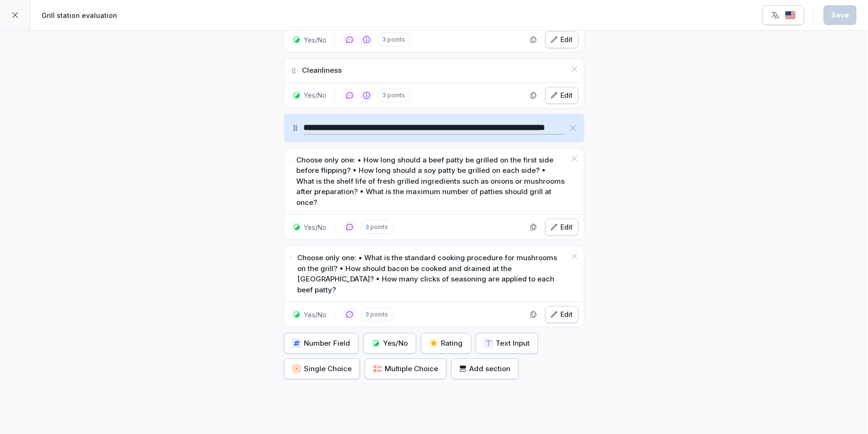  What do you see at coordinates (790, 15) in the screenshot?
I see `img: us.svg` at bounding box center [790, 15].